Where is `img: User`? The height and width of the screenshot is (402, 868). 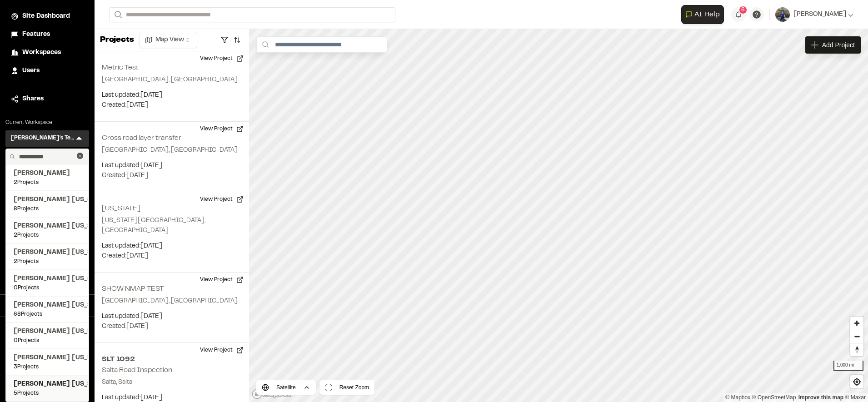
img: User is located at coordinates (783, 15).